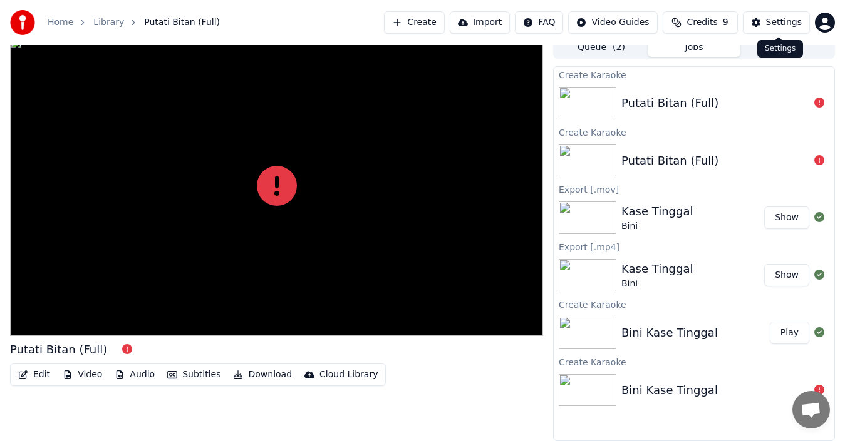  I want to click on button: Queue, so click(601, 48).